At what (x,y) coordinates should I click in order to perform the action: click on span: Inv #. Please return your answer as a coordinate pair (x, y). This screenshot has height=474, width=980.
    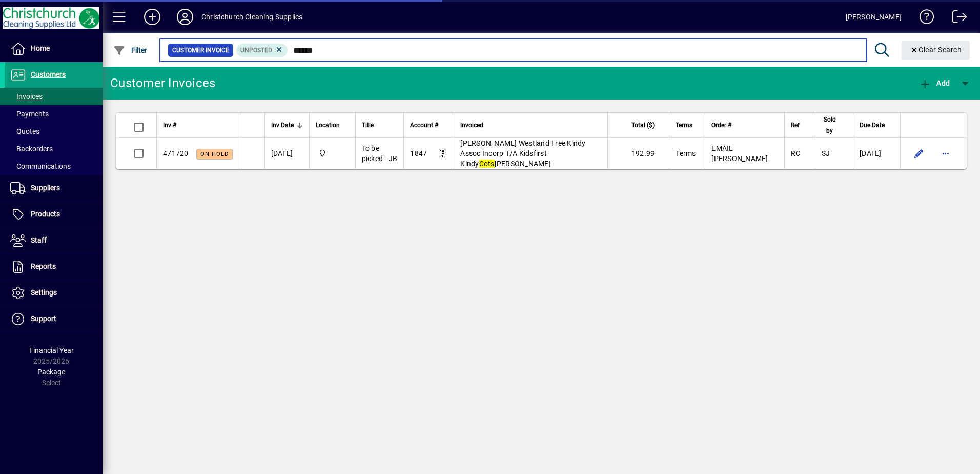
    Looking at the image, I should click on (170, 125).